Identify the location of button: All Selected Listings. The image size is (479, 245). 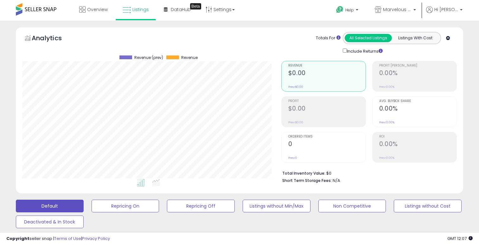
(368, 38).